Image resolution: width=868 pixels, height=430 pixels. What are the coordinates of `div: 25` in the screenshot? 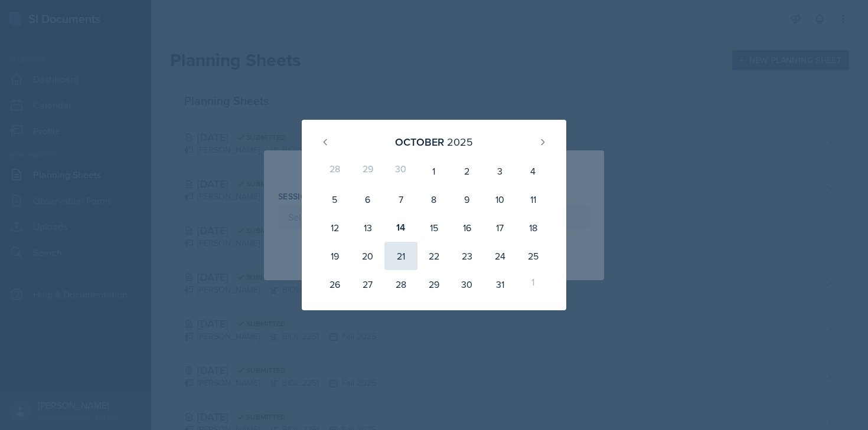 It's located at (533, 256).